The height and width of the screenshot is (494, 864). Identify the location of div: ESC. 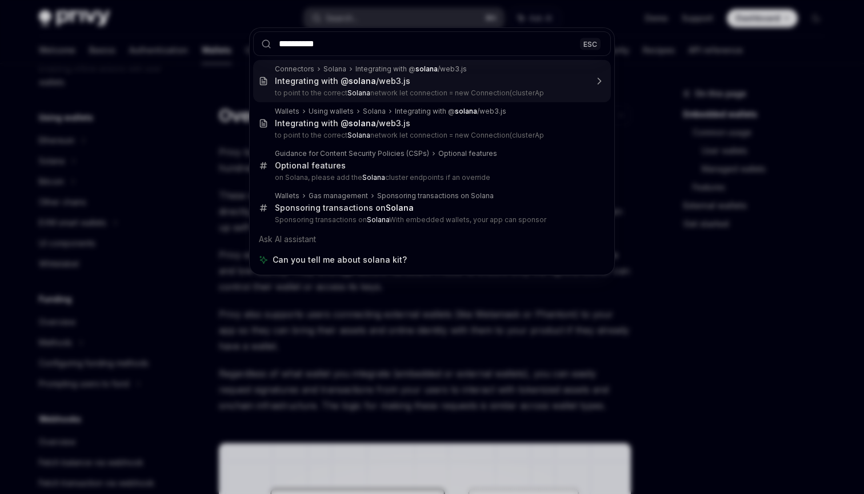
(590, 43).